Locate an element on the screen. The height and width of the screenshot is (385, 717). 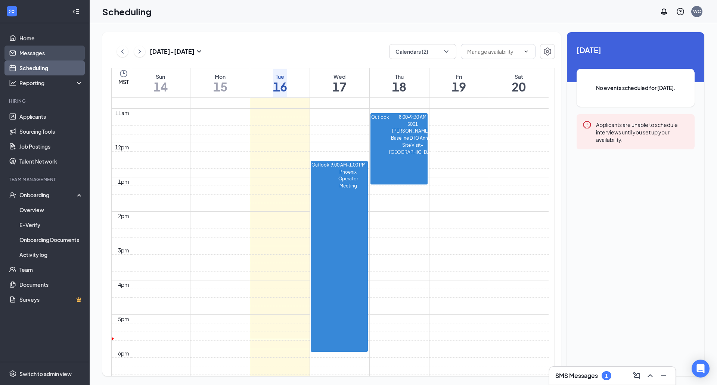
div: 6pm is located at coordinates (124, 353).